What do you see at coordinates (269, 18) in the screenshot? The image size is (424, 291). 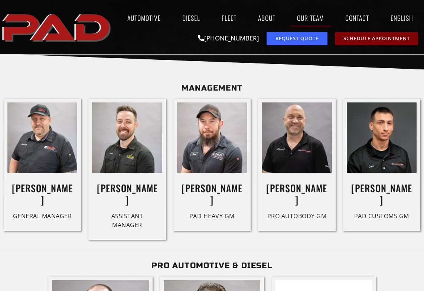 I see `nav: Menu` at bounding box center [269, 18].